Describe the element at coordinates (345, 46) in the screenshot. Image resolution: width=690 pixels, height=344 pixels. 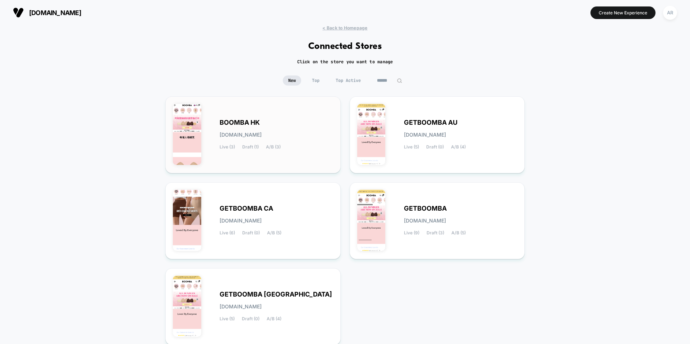
I see `h1: Connected Stores` at that location.